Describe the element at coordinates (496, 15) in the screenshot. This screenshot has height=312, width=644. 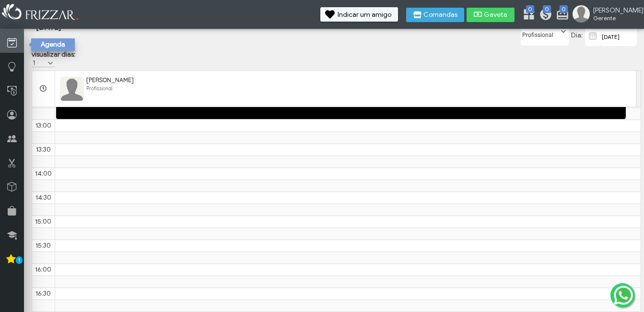
I see `span: Gaveta` at that location.